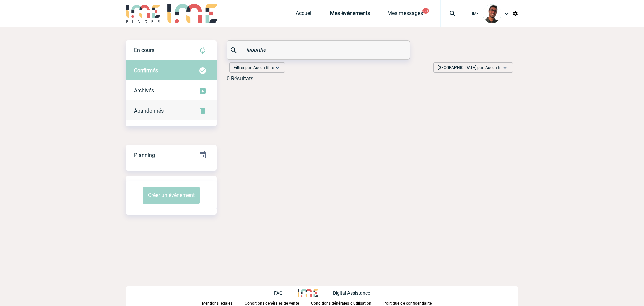 The image size is (644, 306). I want to click on a: Mes messages, so click(405, 15).